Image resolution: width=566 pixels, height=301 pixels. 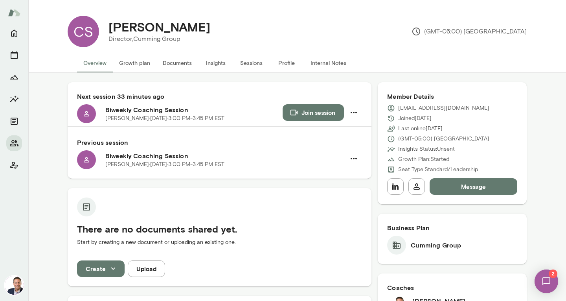 I want to click on button: Members, so click(x=14, y=143).